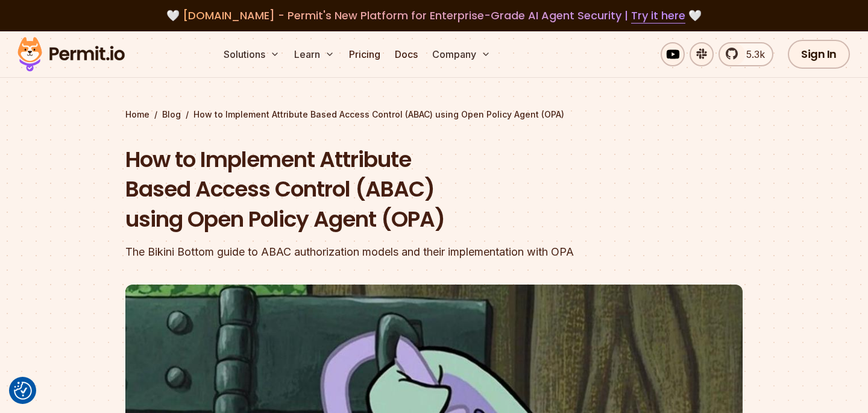 The image size is (868, 413). Describe the element at coordinates (171, 115) in the screenshot. I see `a: Blog` at that location.